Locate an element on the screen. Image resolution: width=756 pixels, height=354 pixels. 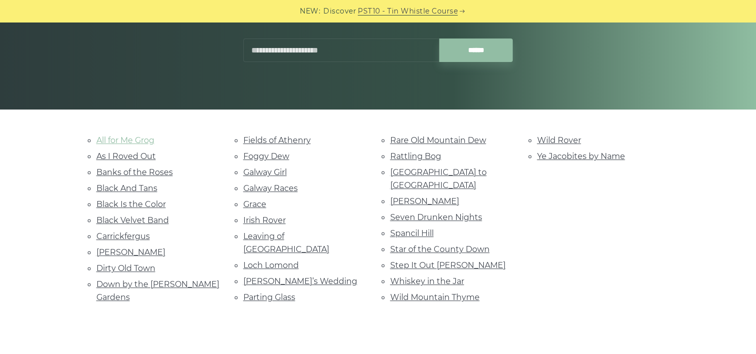
a: Fields of Athenry is located at coordinates (277, 140).